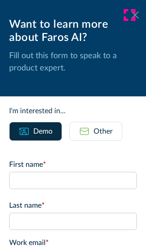  I want to click on div: I'm interested in..., so click(73, 111).